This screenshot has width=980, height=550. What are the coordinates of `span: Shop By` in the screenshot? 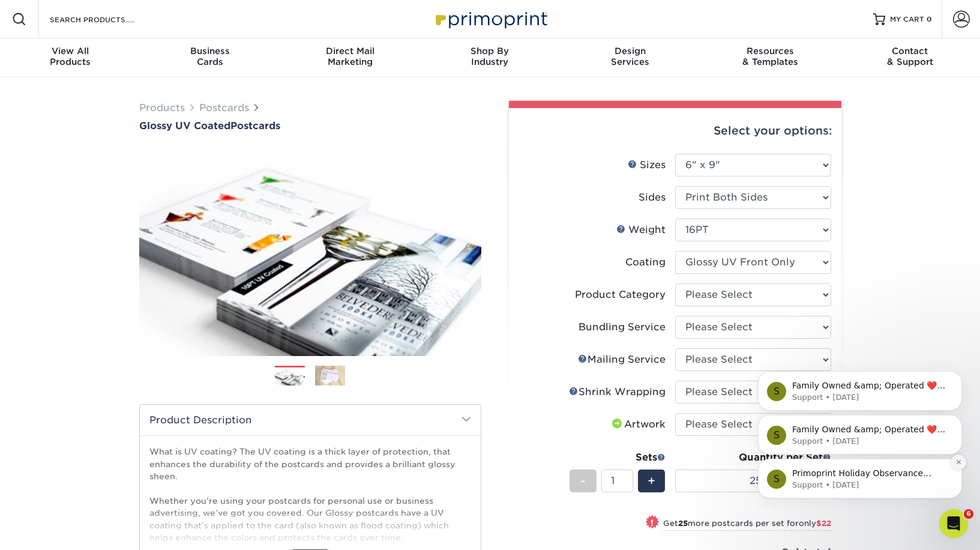 It's located at (490, 51).